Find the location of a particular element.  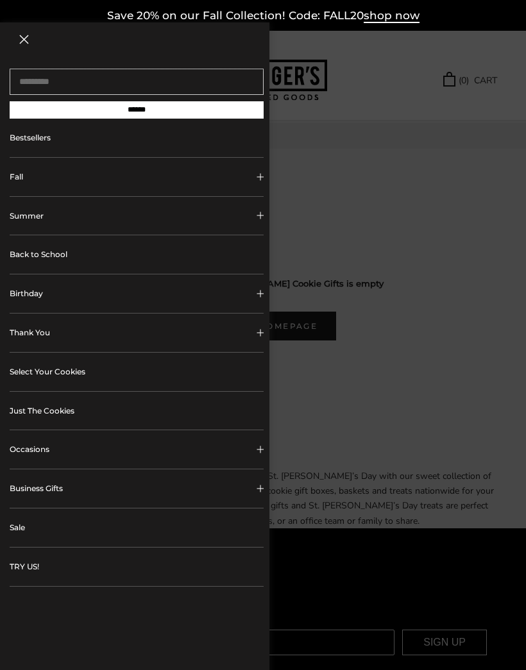

a: Back to School is located at coordinates (137, 254).